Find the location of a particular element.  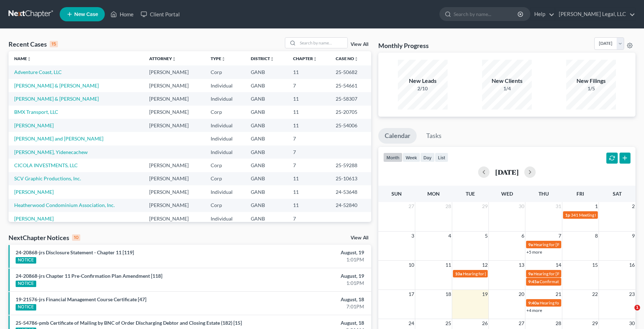

a: Adventure Coast, LLC is located at coordinates (38, 72).